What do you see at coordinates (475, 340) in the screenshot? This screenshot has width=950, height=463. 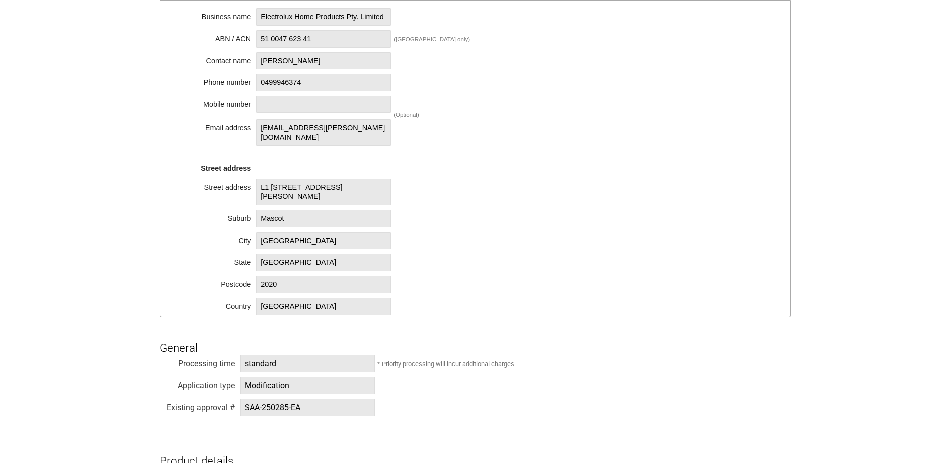 I see `h3: General` at bounding box center [475, 340].